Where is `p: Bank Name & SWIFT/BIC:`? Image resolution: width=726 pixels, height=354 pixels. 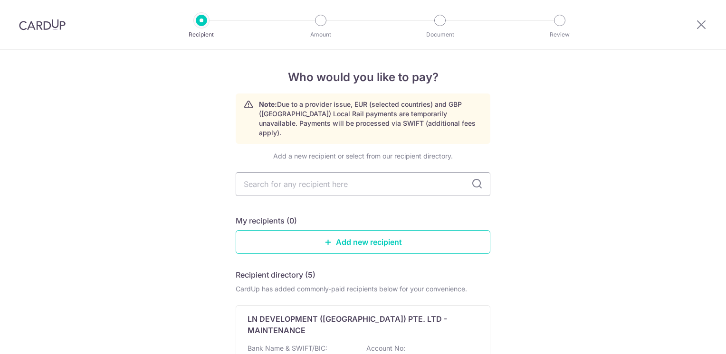 p: Bank Name & SWIFT/BIC: is located at coordinates (287, 349).